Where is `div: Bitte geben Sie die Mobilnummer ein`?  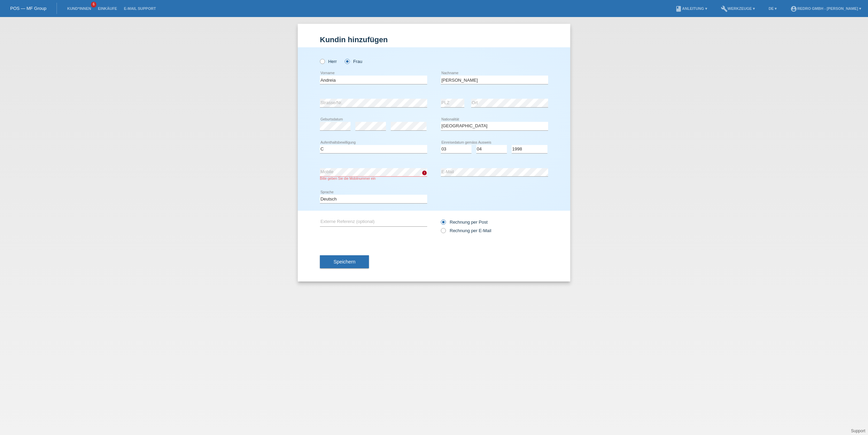 div: Bitte geben Sie die Mobilnummer ein is located at coordinates (373, 178).